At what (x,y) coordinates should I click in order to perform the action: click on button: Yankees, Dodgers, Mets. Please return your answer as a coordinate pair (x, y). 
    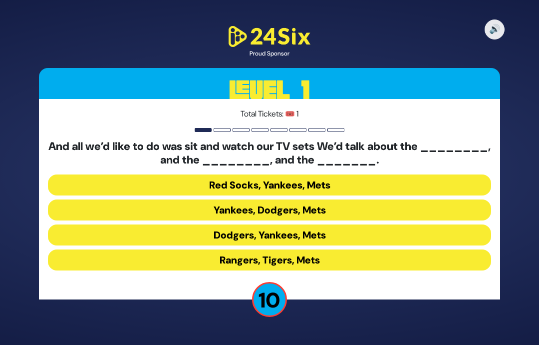
    Looking at the image, I should click on (270, 210).